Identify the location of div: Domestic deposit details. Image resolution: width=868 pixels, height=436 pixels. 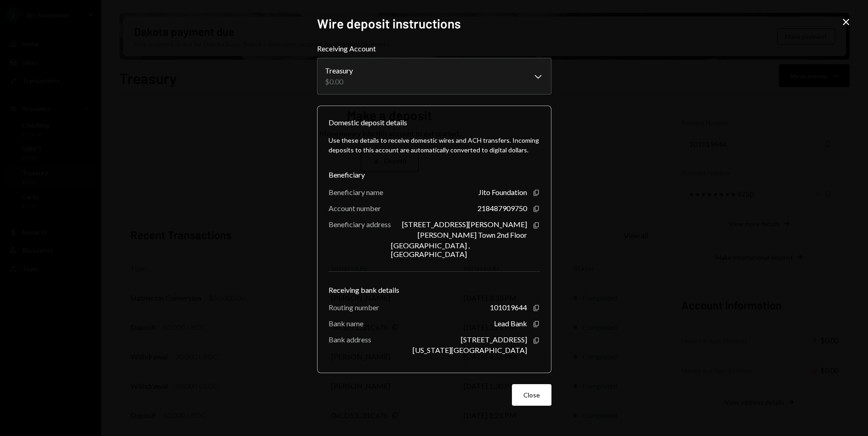
(368, 122).